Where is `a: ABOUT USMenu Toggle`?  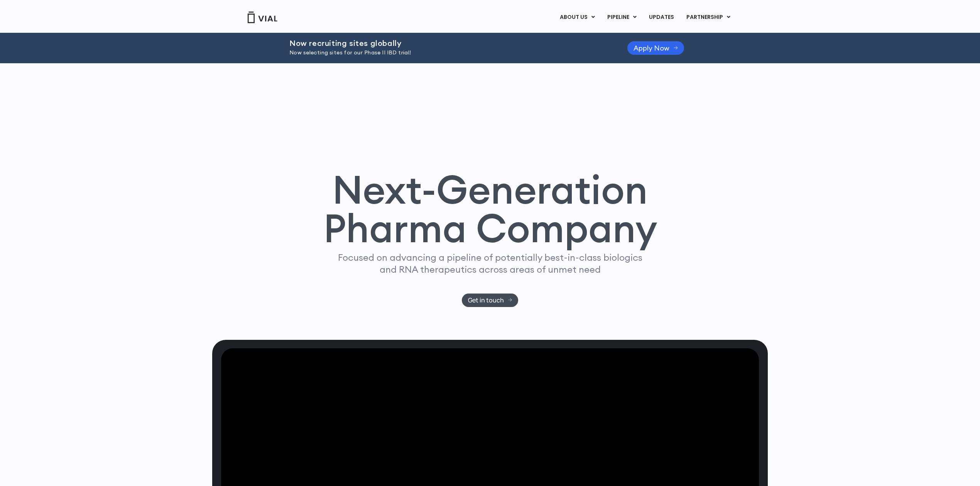
a: ABOUT USMenu Toggle is located at coordinates (578, 17).